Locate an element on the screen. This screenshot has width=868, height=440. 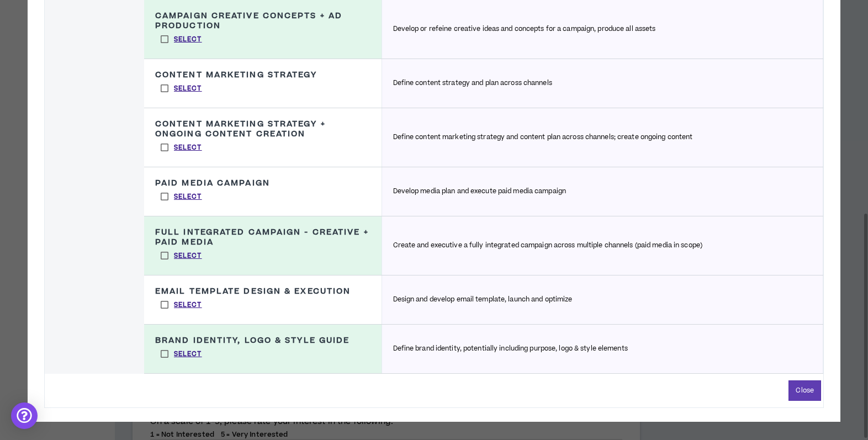
h3: Email Template Design & Execution is located at coordinates (253, 291).